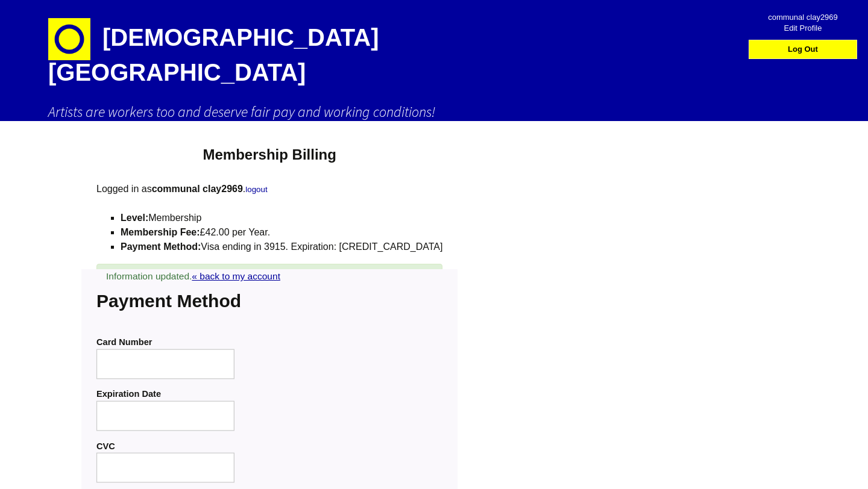  What do you see at coordinates (256, 189) in the screenshot?
I see `a: logout` at bounding box center [256, 189].